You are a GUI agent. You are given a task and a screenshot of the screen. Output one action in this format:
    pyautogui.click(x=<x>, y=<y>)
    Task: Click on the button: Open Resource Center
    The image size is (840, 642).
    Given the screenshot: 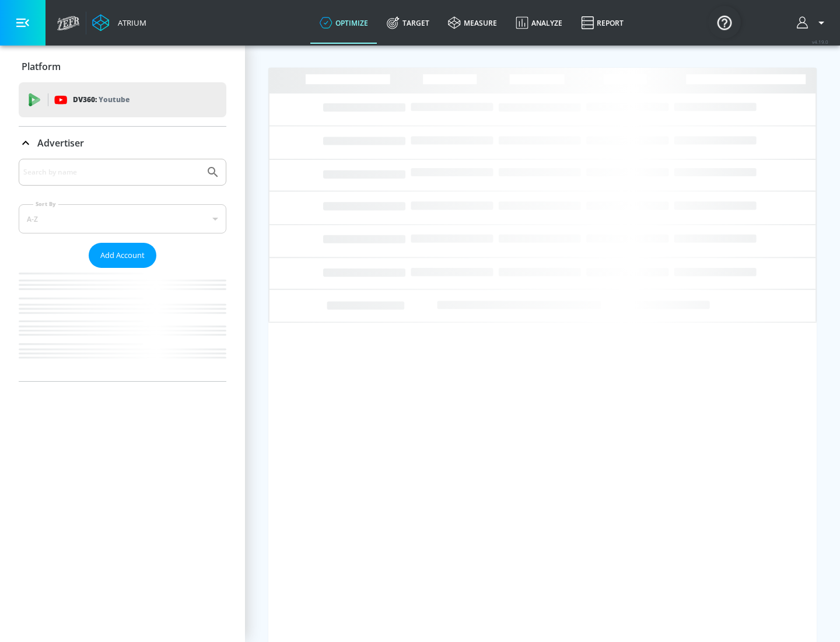 What is the action you would take?
    pyautogui.click(x=725, y=22)
    